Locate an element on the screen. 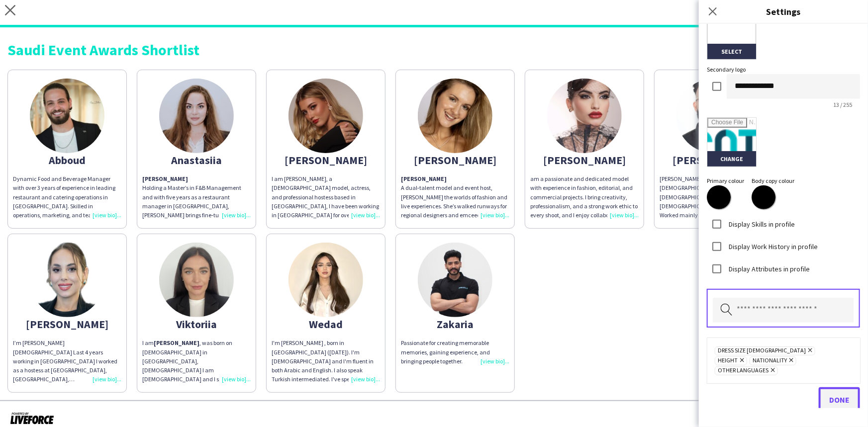 This screenshot has height=427, width=868. button: Done is located at coordinates (839, 400).